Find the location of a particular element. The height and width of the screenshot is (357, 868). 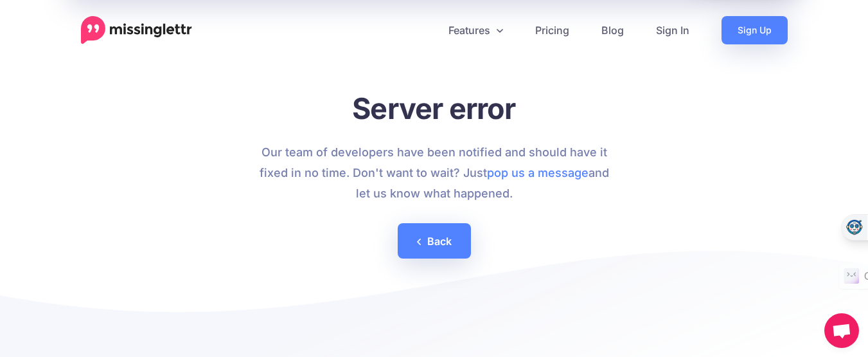

a: Blog is located at coordinates (612, 30).